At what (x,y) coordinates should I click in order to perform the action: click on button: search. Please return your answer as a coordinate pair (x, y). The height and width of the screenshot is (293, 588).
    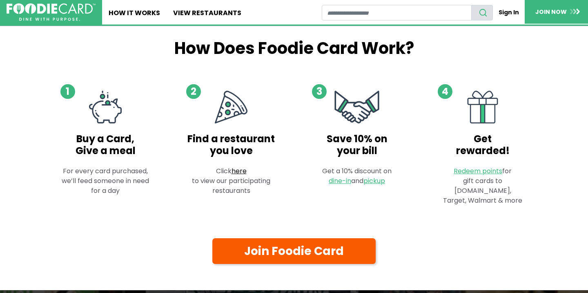
    Looking at the image, I should click on (482, 13).